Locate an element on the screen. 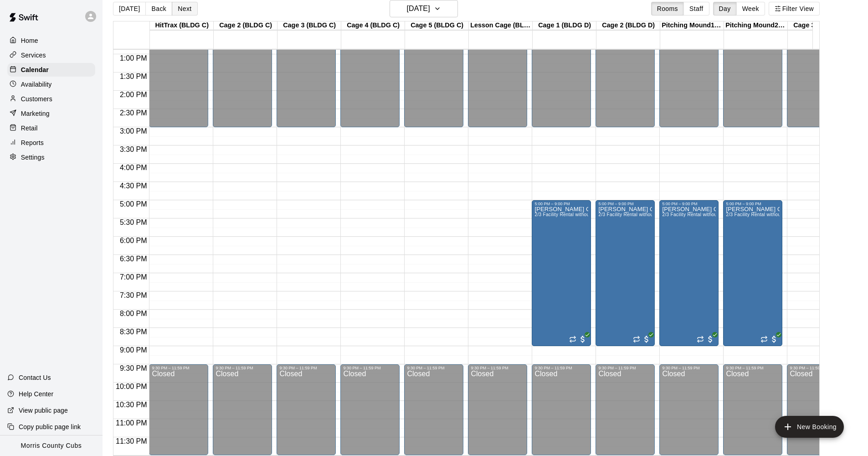  div: Lesson Cage (BLDG C) is located at coordinates (501, 26).